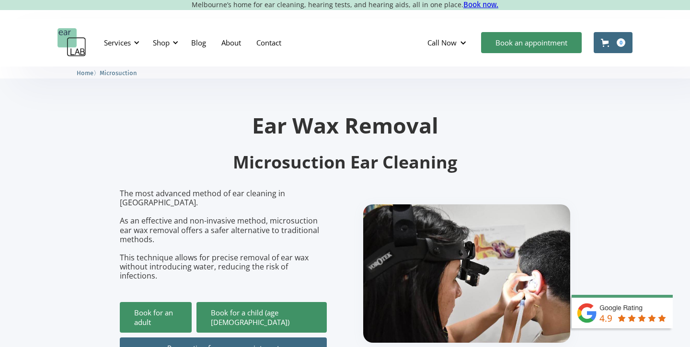 This screenshot has height=347, width=690. Describe the element at coordinates (118, 73) in the screenshot. I see `span: Microsuction` at that location.